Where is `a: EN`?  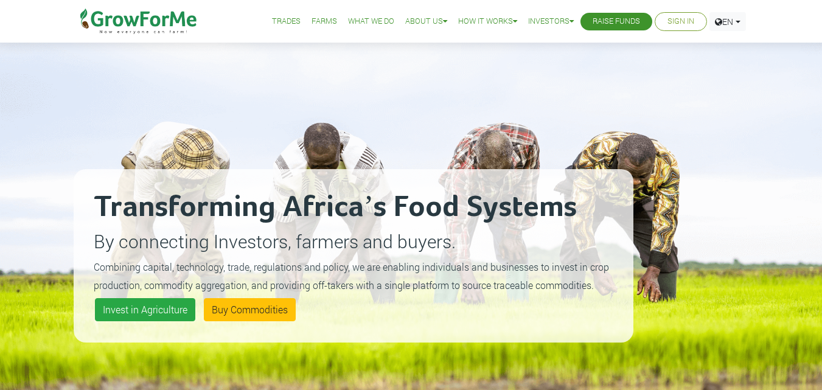 a: EN is located at coordinates (727, 21).